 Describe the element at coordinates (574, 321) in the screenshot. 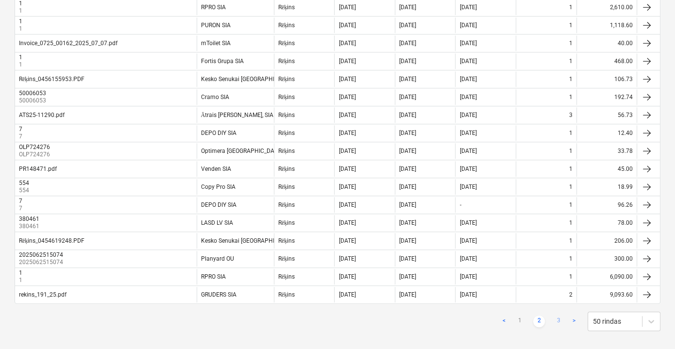

I see `a: Next page` at that location.